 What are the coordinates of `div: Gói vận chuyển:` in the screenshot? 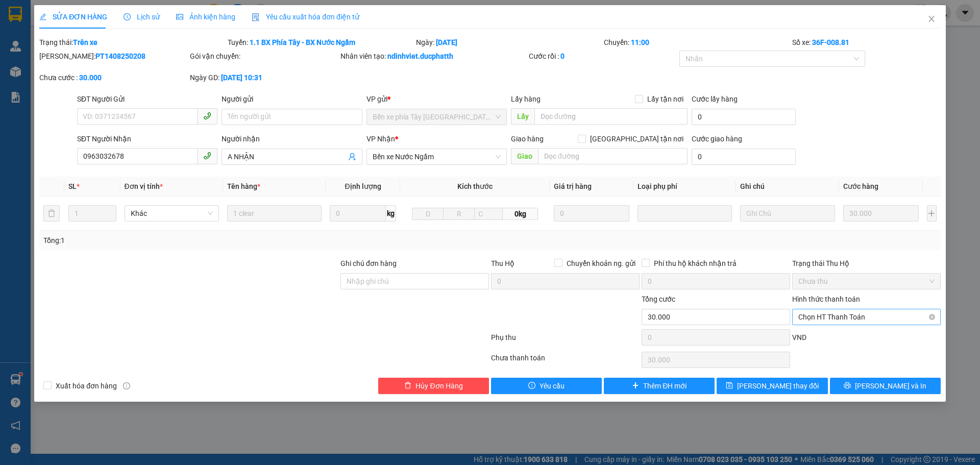 It's located at (264, 56).